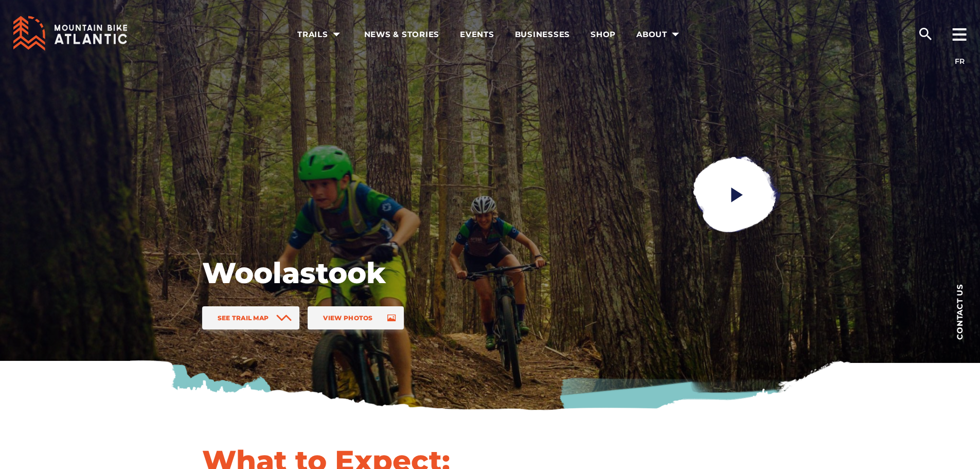 The width and height of the screenshot is (980, 469). What do you see at coordinates (348, 317) in the screenshot?
I see `span: View Photos` at bounding box center [348, 317].